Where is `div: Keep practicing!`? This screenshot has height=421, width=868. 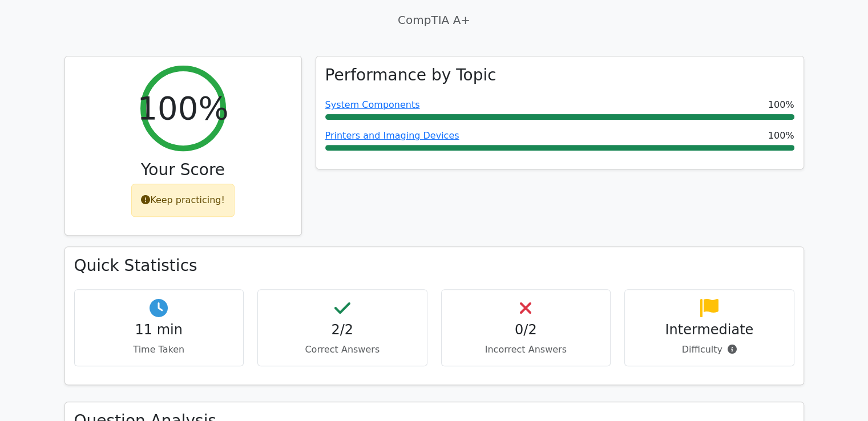 div: Keep practicing! is located at coordinates (183, 200).